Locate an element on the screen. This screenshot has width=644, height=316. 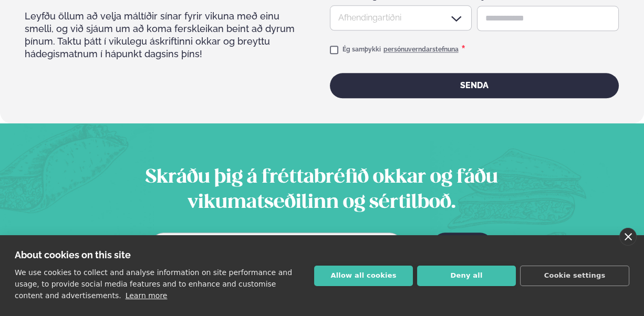
a: close is located at coordinates (627, 237).